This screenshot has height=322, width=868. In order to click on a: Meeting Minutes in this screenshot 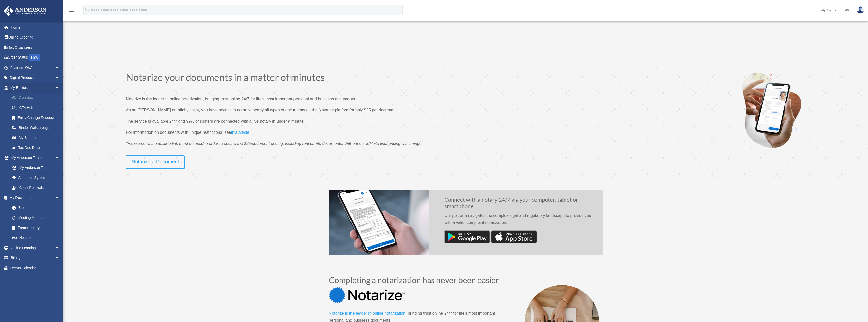, I will do `click(37, 218)`.